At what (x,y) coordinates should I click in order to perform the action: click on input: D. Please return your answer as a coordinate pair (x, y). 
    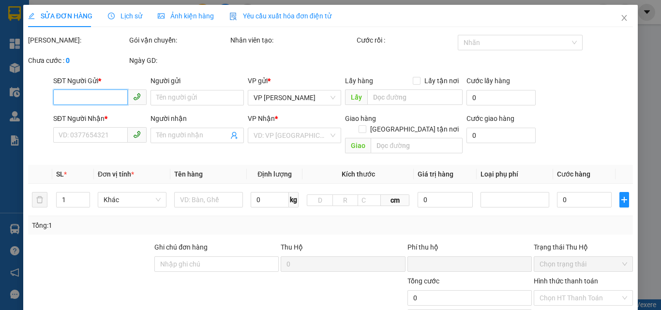
    Looking at the image, I should click on (320, 200).